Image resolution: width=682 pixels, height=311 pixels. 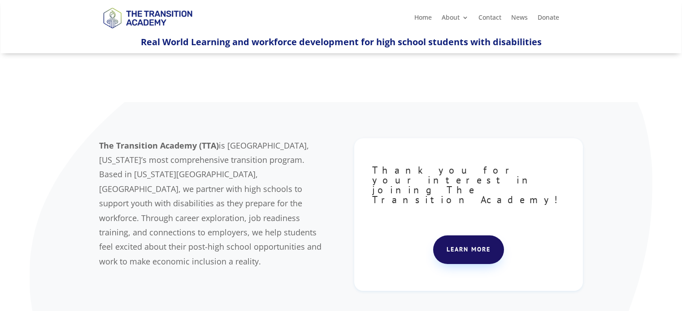 What do you see at coordinates (468, 250) in the screenshot?
I see `a: Learn more` at bounding box center [468, 250].